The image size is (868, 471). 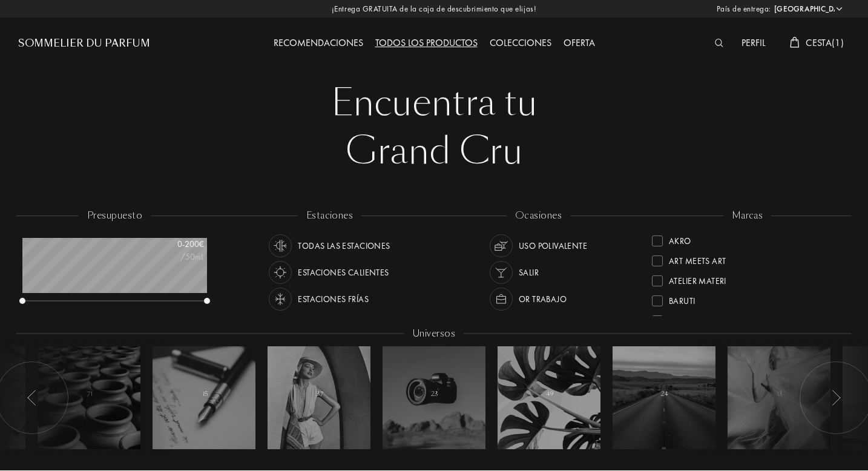 What do you see at coordinates (84, 43) in the screenshot?
I see `div: Sommelier du Parfum` at bounding box center [84, 43].